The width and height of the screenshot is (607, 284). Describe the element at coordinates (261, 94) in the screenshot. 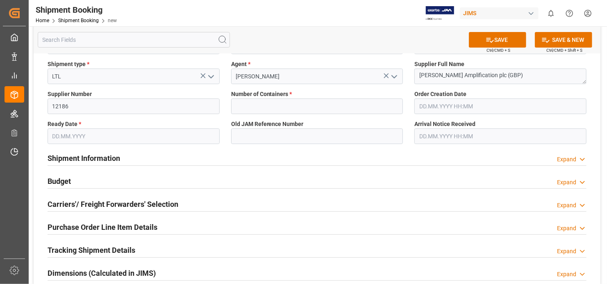

I see `span: Number of Containers` at that location.